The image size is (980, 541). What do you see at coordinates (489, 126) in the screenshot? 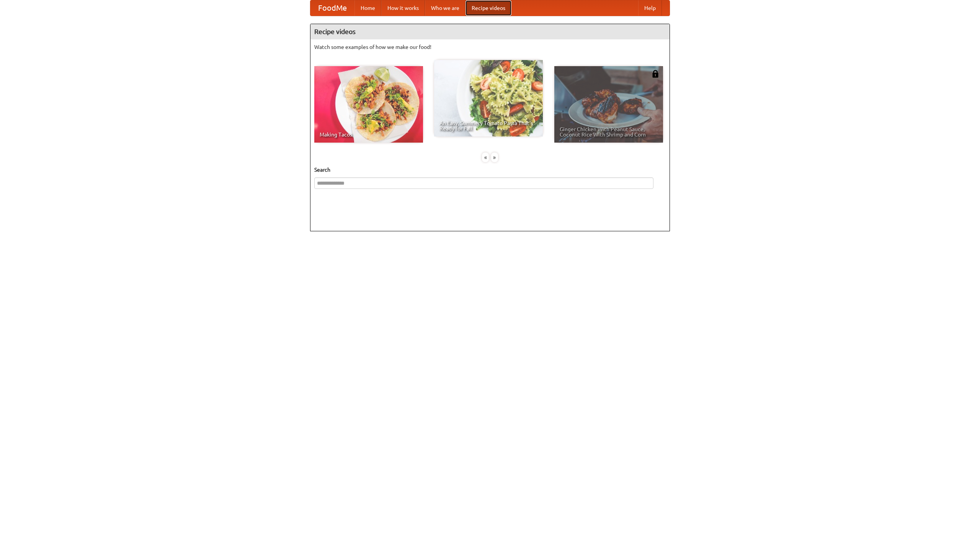
I see `span: An Easy, Summery Tomato Pasta That's Ready for Fall` at bounding box center [489, 126].